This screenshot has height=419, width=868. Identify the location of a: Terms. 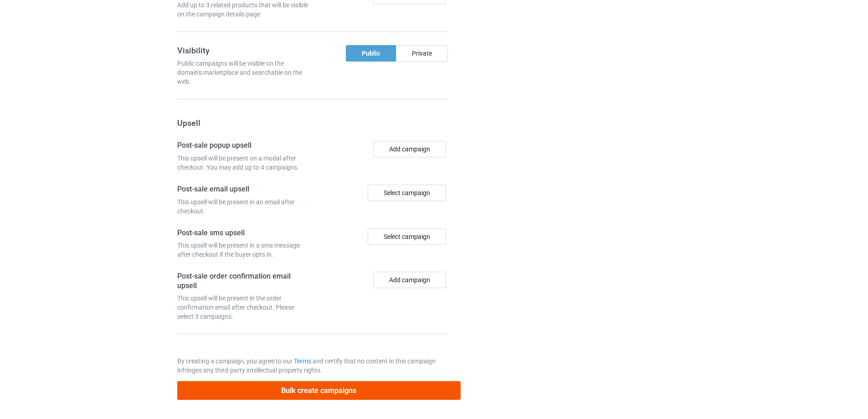
(302, 361).